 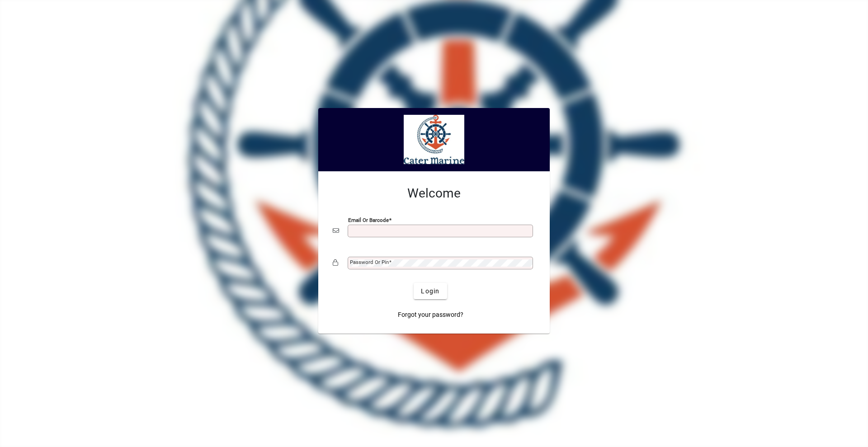 What do you see at coordinates (430, 314) in the screenshot?
I see `span: Forgot your password?` at bounding box center [430, 314].